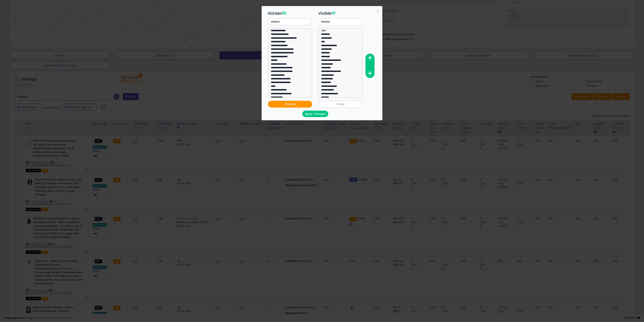  What do you see at coordinates (290, 13) in the screenshot?
I see `h3: Hidden` at bounding box center [290, 13].